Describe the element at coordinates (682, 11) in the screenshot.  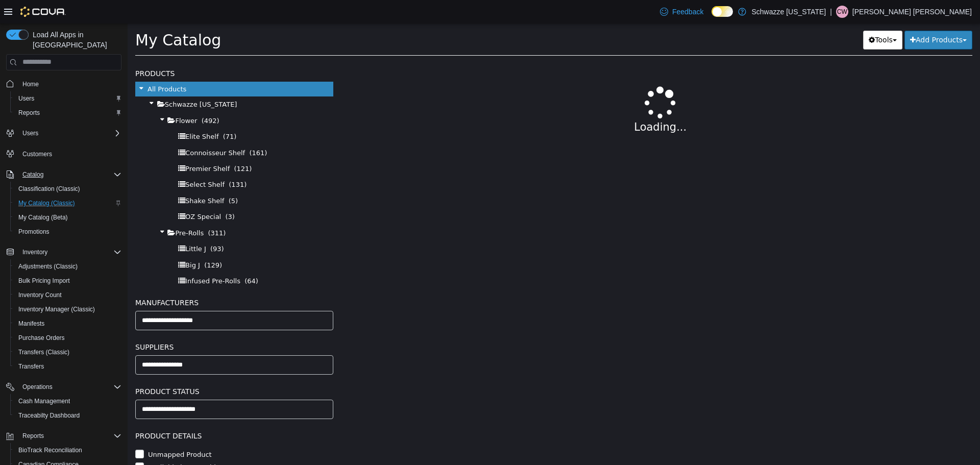
I see `a: Feedback` at that location.